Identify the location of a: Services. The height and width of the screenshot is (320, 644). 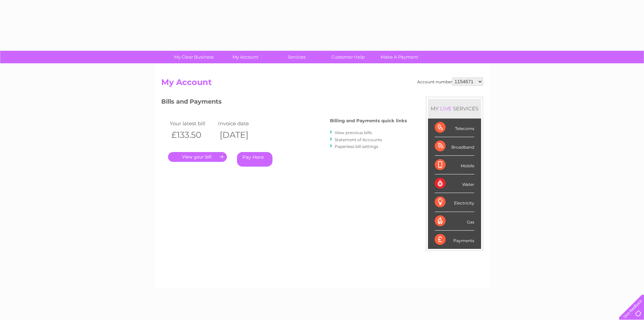
(296, 57).